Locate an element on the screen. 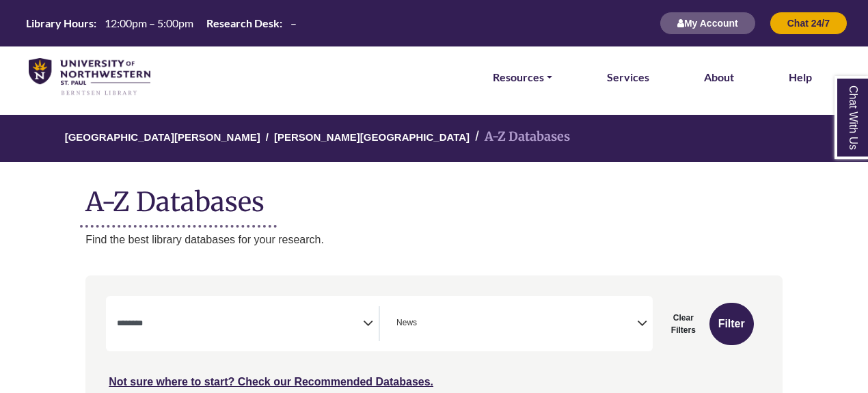 The image size is (868, 393). a: Resources is located at coordinates (522, 78).